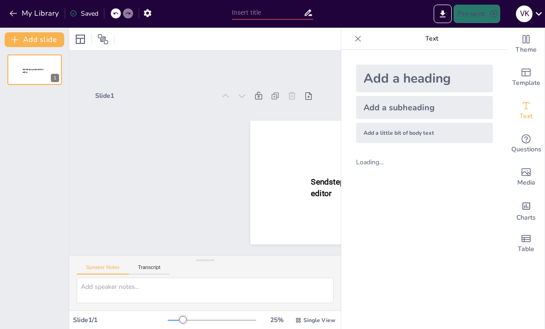 Image resolution: width=545 pixels, height=329 pixels. I want to click on div: Saved, so click(84, 13).